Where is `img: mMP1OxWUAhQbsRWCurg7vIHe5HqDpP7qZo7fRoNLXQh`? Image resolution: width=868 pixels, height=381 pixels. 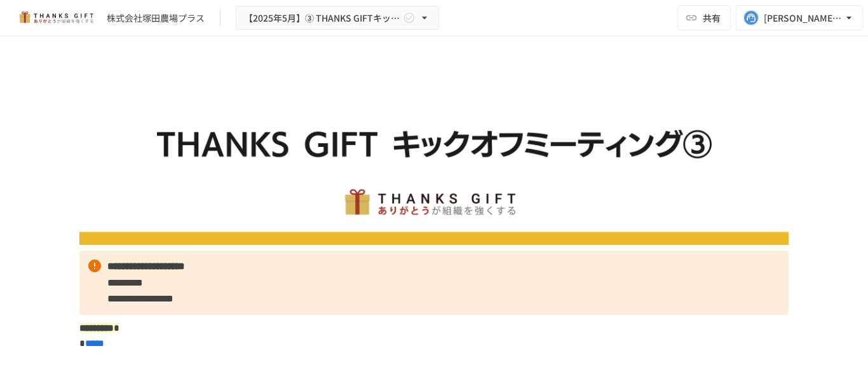
img: mMP1OxWUAhQbsRWCurg7vIHe5HqDpP7qZo7fRoNLXQh is located at coordinates (56, 18).